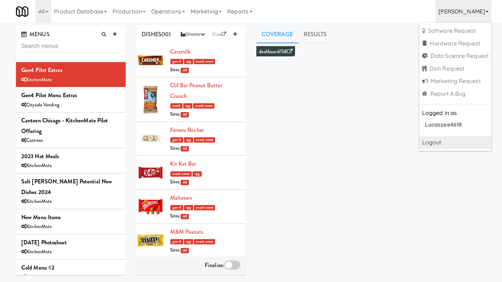 This screenshot has width=502, height=282. Describe the element at coordinates (277, 34) in the screenshot. I see `a: Coverage` at that location.